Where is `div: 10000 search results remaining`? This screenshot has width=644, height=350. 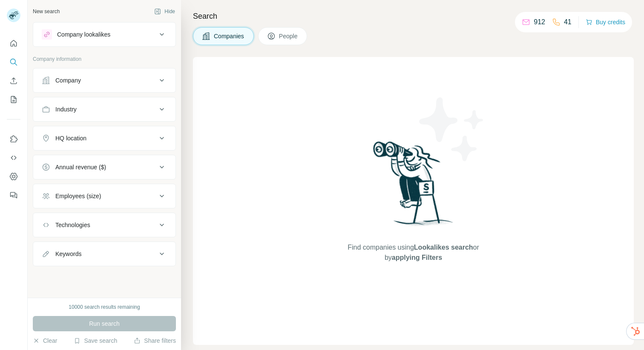 div: 10000 search results remaining is located at coordinates (104, 307).